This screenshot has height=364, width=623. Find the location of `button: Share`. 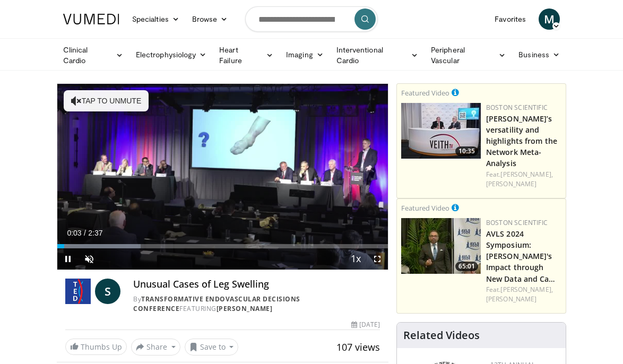

button: Share is located at coordinates (156, 347).